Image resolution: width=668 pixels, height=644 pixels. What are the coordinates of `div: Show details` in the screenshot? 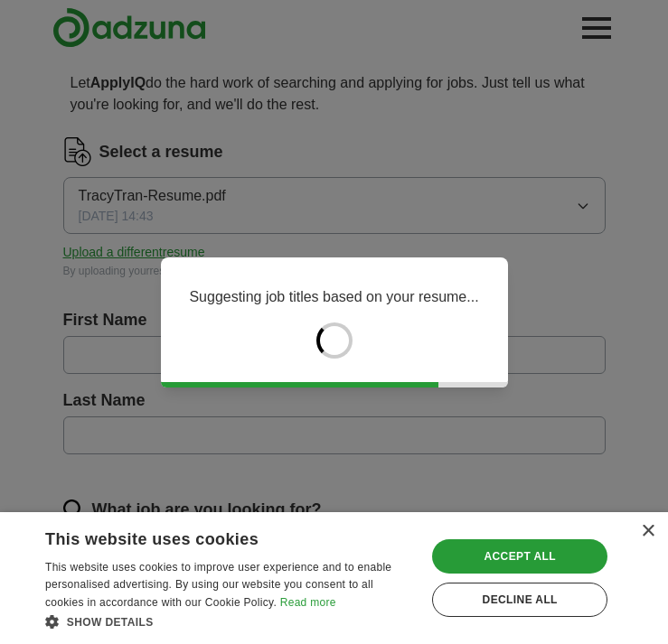 It's located at (229, 621).